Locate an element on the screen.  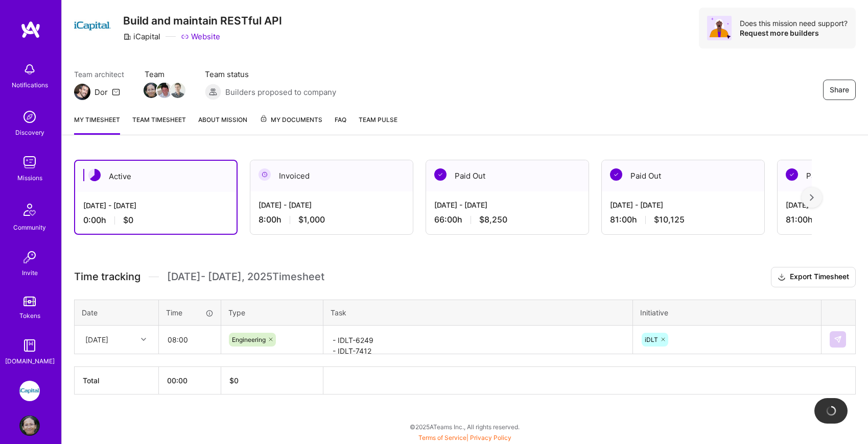
span: $8,250 is located at coordinates (493, 220).